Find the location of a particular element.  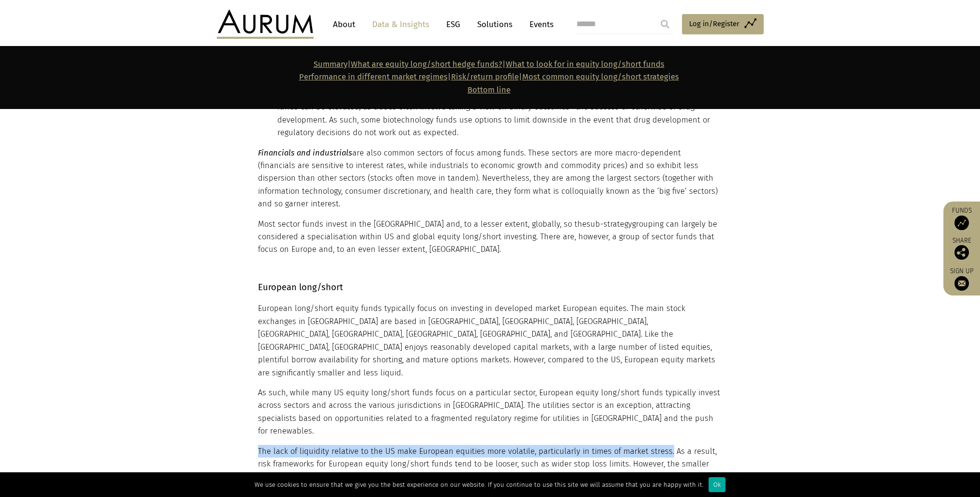

input: Submit is located at coordinates (665, 24).